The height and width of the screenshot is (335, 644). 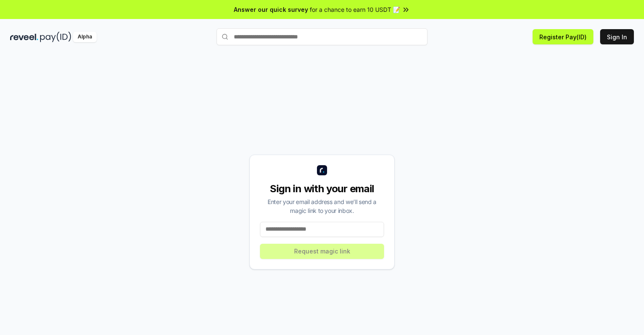 I want to click on img: pay_id, so click(x=56, y=37).